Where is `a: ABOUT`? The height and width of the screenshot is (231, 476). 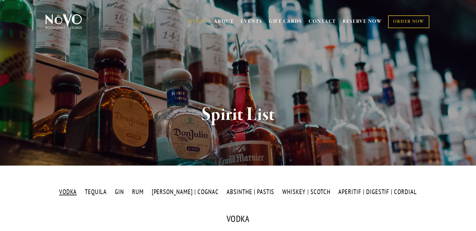 a: ABOUT is located at coordinates (224, 22).